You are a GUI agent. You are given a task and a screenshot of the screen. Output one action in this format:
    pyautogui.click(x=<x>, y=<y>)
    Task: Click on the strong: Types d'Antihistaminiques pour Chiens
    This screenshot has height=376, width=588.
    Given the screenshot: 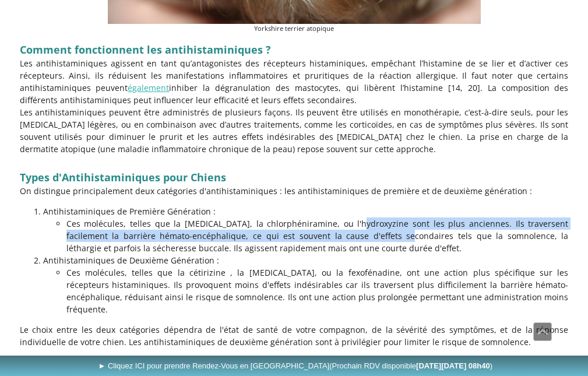 What is the action you would take?
    pyautogui.click(x=123, y=177)
    